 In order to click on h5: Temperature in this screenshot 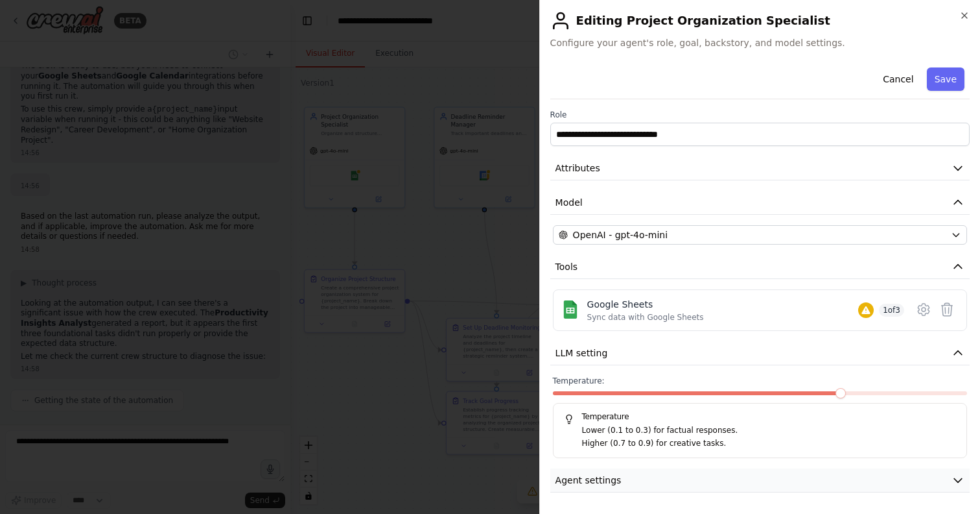, I will do `click(760, 416)`.